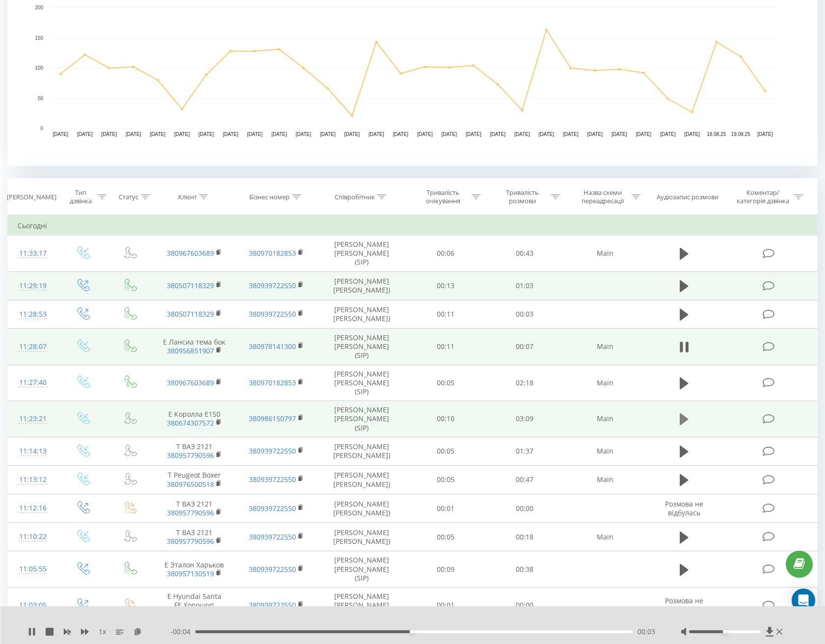  What do you see at coordinates (33, 605) in the screenshot?
I see `div: 11:03:05` at bounding box center [33, 605].